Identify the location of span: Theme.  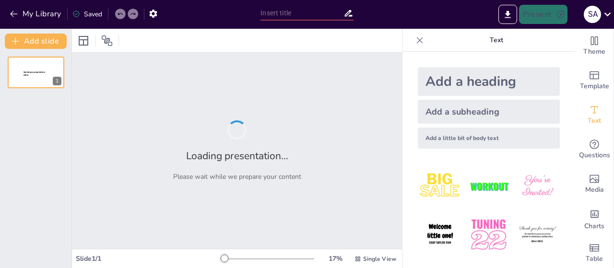
(594, 52).